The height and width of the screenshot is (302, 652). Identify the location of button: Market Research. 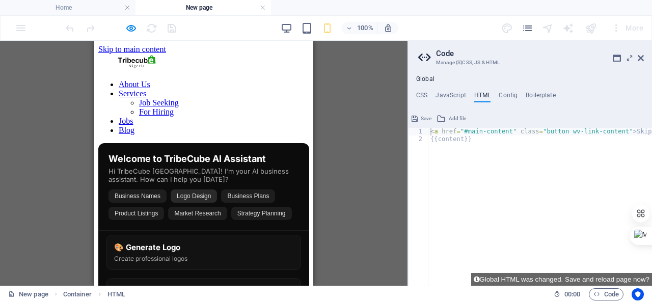
(103, 173).